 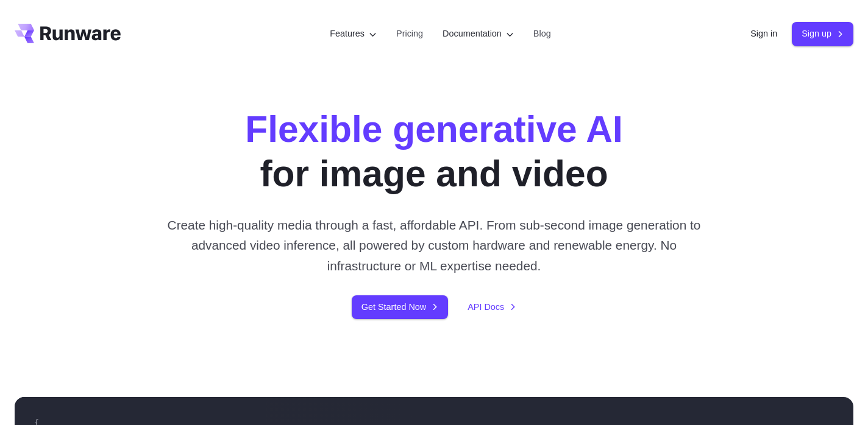 I want to click on h1: for image and video, so click(x=433, y=151).